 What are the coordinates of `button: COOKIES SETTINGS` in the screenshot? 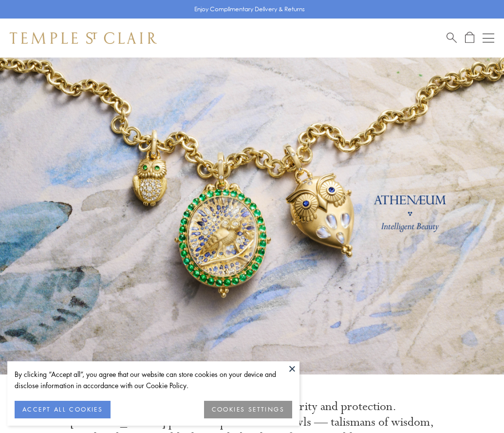 It's located at (248, 409).